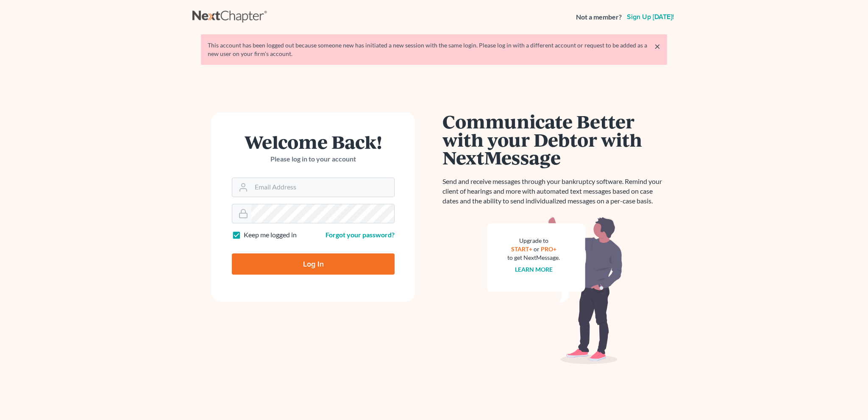 The width and height of the screenshot is (868, 420). I want to click on h1: Welcome Back!, so click(313, 141).